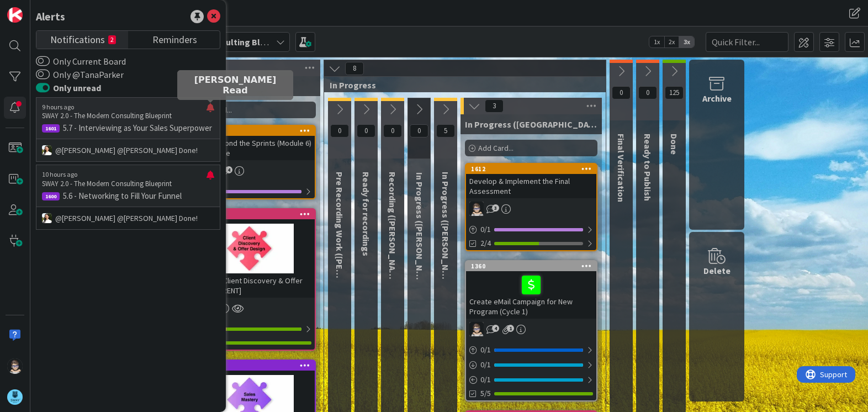 Image resolution: width=868 pixels, height=412 pixels. I want to click on div: 1611Create Beyond the Sprints (Module 6) Puzzle Piece, so click(250, 143).